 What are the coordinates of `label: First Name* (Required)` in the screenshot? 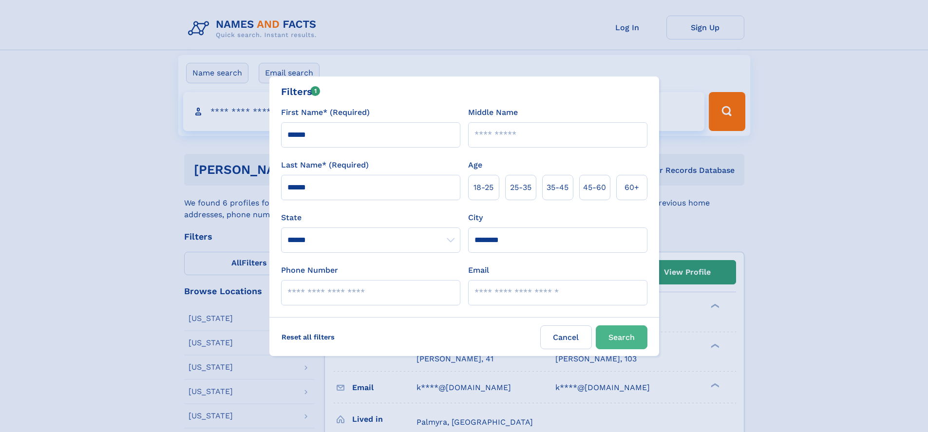 It's located at (325, 112).